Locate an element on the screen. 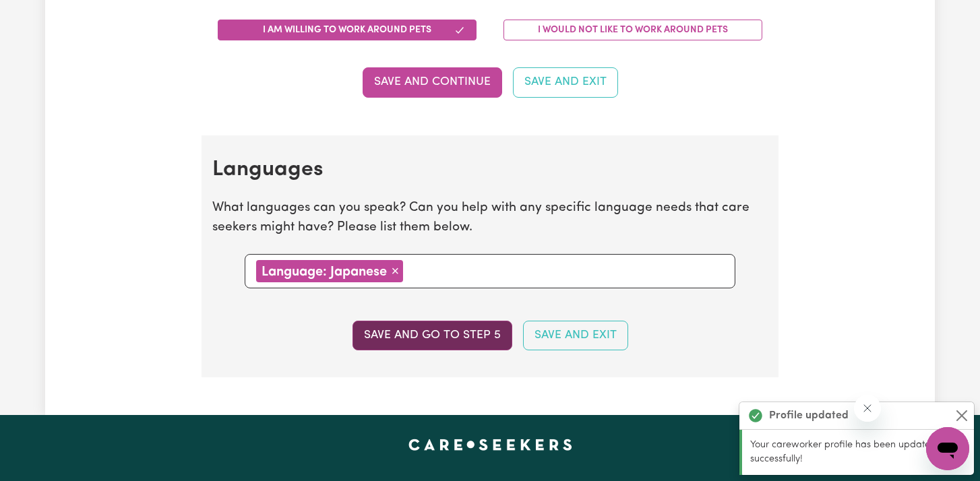 Image resolution: width=980 pixels, height=481 pixels. button: I would not like to work around pets is located at coordinates (633, 29).